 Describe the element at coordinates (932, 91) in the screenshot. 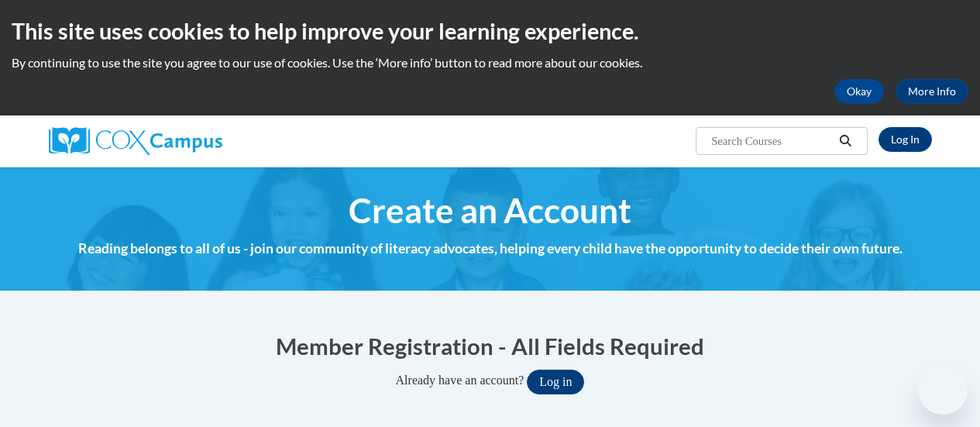

I see `a: More Info` at that location.